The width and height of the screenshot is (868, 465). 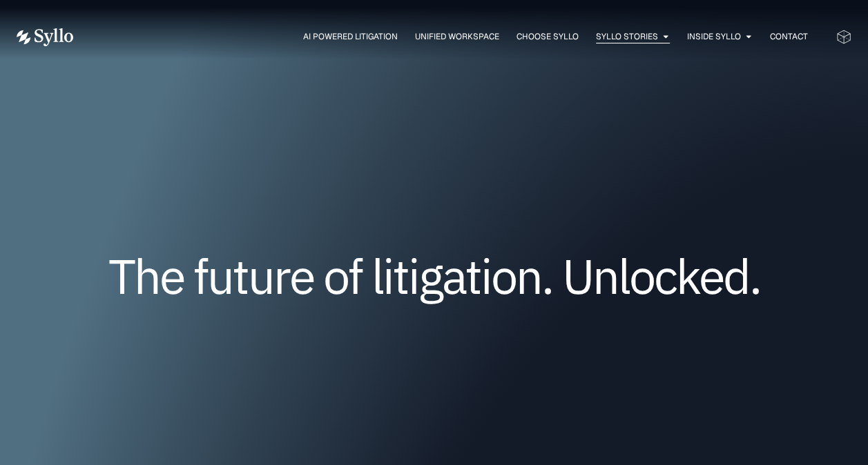 What do you see at coordinates (45, 37) in the screenshot?
I see `img: Vector` at bounding box center [45, 37].